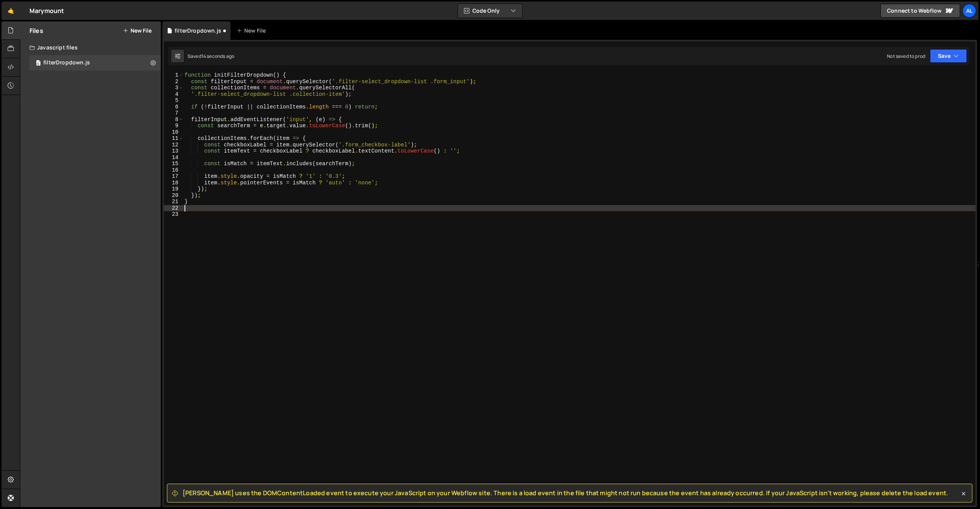  What do you see at coordinates (253, 31) in the screenshot?
I see `div: New File` at bounding box center [253, 31].